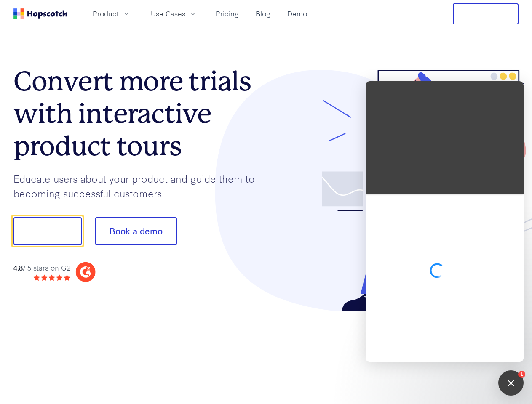 Image resolution: width=532 pixels, height=404 pixels. What do you see at coordinates (106, 13) in the screenshot?
I see `span: Product` at bounding box center [106, 13].